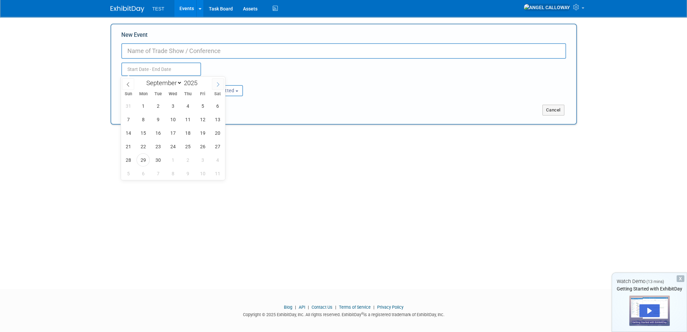  Describe the element at coordinates (158, 173) in the screenshot. I see `span: October 7, 2025` at that location.